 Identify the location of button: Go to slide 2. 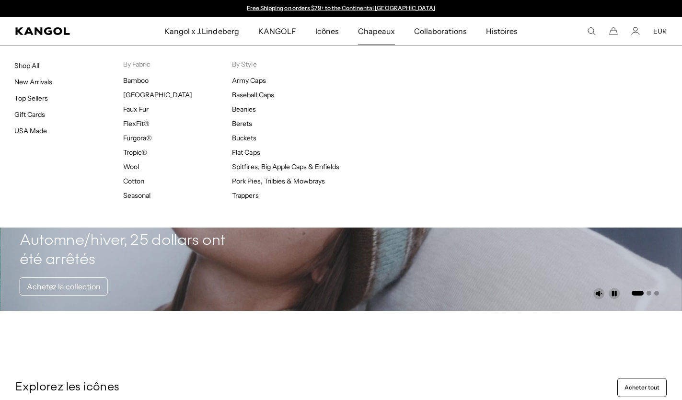
(649, 293).